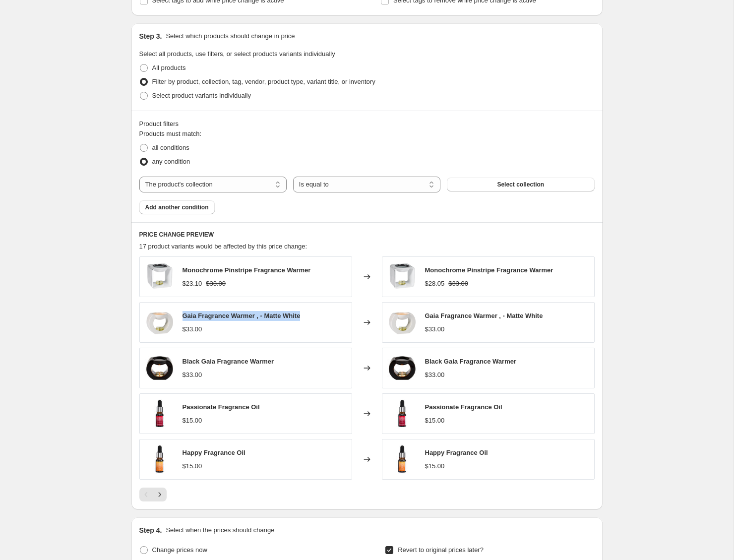 The width and height of the screenshot is (734, 560). I want to click on h6: PRICE CHANGE PREVIEW, so click(367, 234).